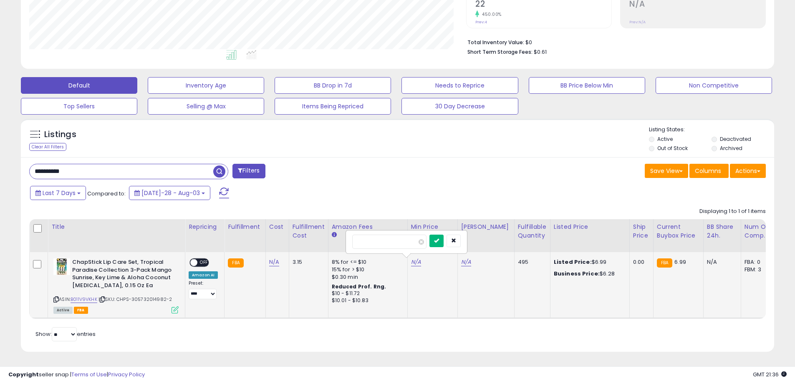 This screenshot has width=795, height=383. What do you see at coordinates (81, 310) in the screenshot?
I see `span: FBA` at bounding box center [81, 310].